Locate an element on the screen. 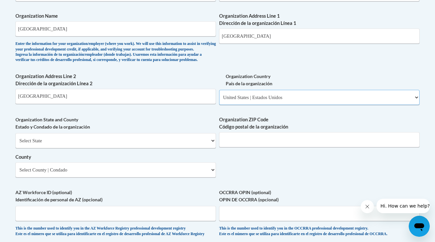  label: Organization Address Line 1 Dirección de la organización Línea 1 is located at coordinates (319, 20).